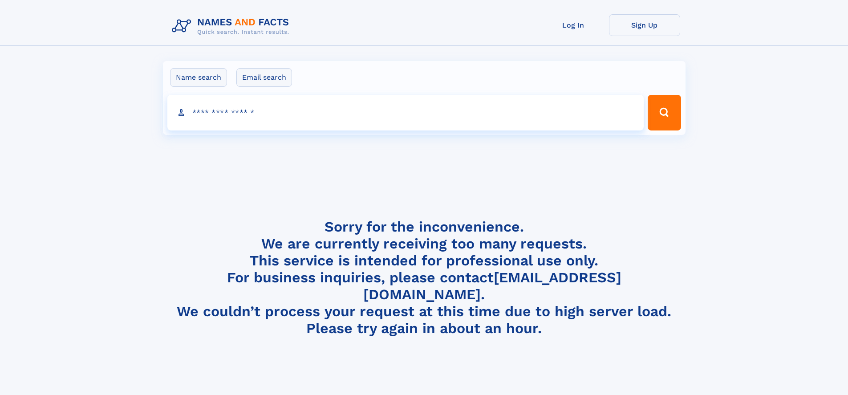  What do you see at coordinates (264, 77) in the screenshot?
I see `label: Email search` at bounding box center [264, 77].